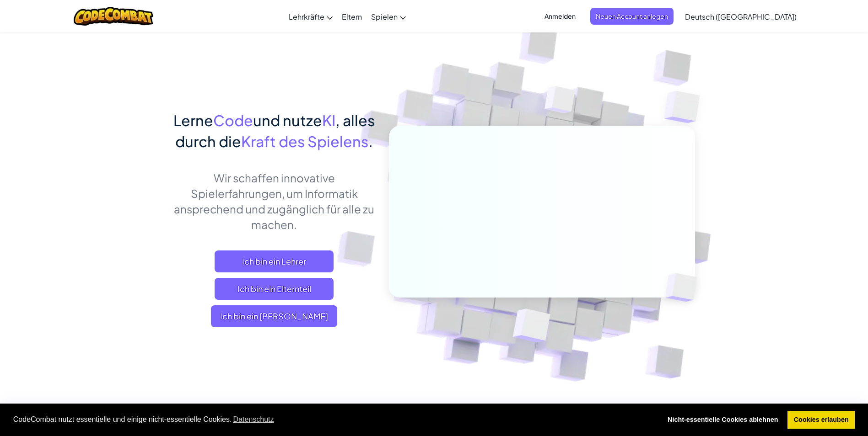 This screenshot has width=868, height=436. I want to click on span: Ich bin ein Elternteil, so click(274, 289).